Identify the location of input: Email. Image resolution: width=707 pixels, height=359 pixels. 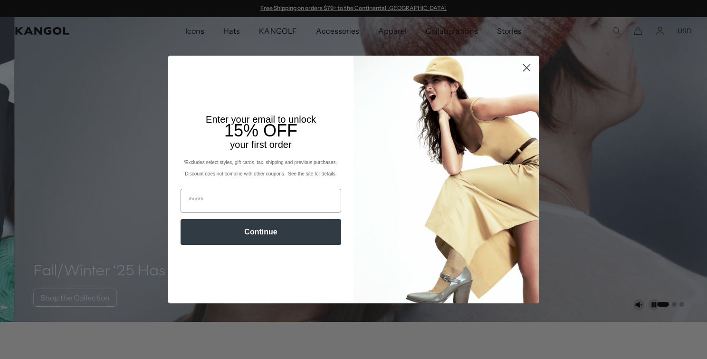
(261, 200).